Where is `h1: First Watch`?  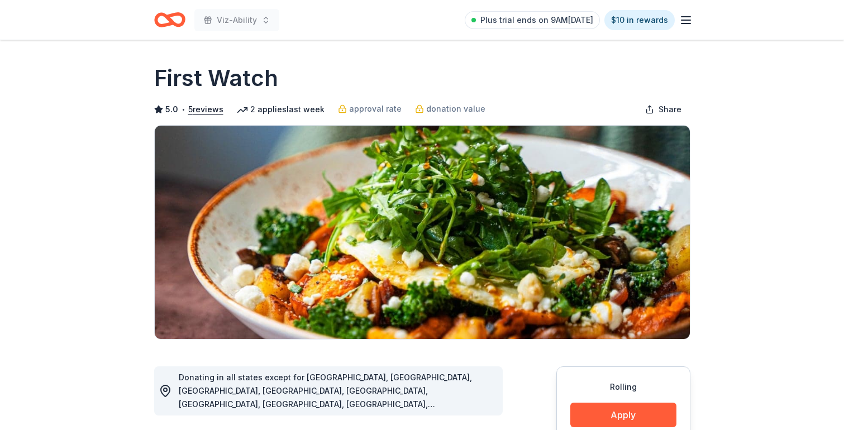
h1: First Watch is located at coordinates (216, 78).